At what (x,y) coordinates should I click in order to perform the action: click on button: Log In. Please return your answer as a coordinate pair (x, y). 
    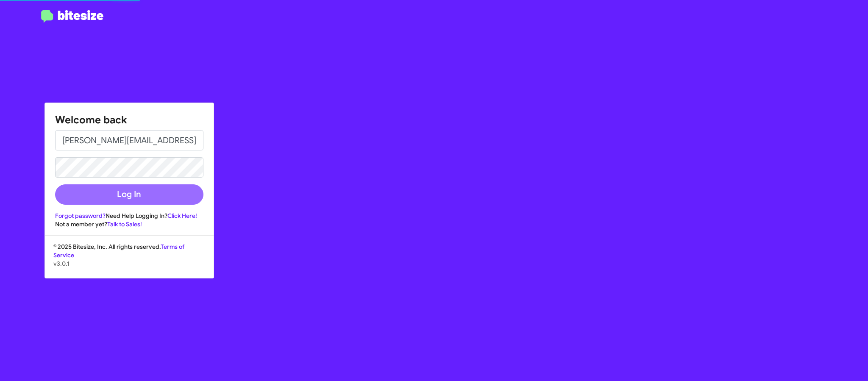
    Looking at the image, I should click on (129, 195).